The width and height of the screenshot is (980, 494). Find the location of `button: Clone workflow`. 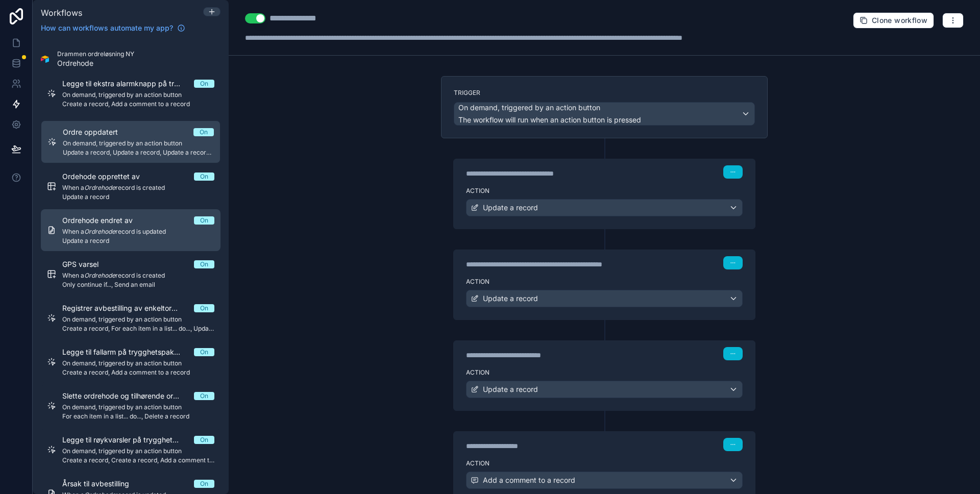

button: Clone workflow is located at coordinates (893, 20).